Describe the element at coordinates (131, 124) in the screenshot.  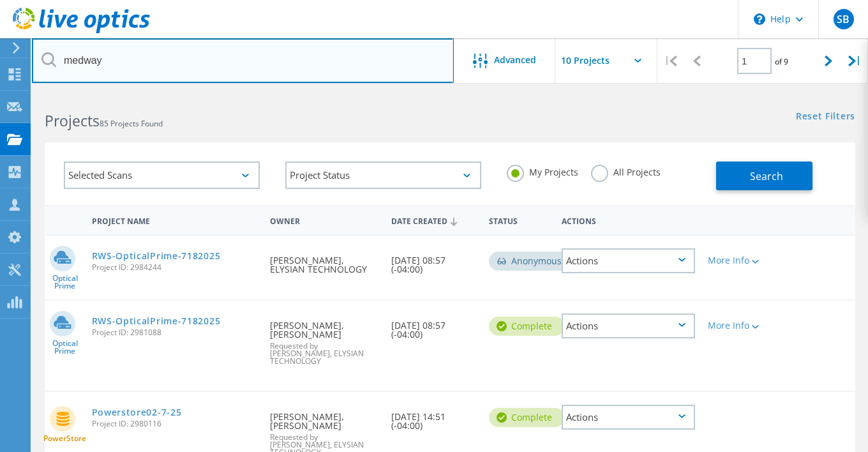
I see `span: 85 Projects Found` at that location.